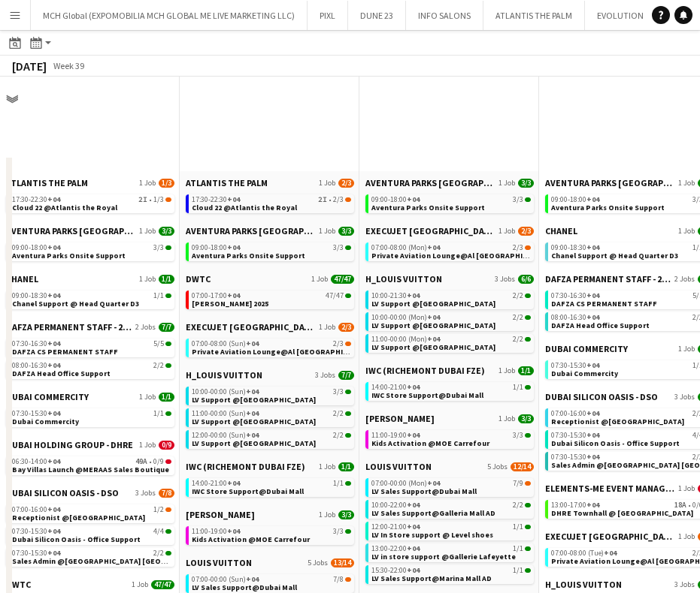 Image resolution: width=700 pixels, height=593 pixels. Describe the element at coordinates (451, 486) in the screenshot. I see `a: 07:00-00:00 (Mon)+047/9LV Sales Support@Dubai Mall` at that location.